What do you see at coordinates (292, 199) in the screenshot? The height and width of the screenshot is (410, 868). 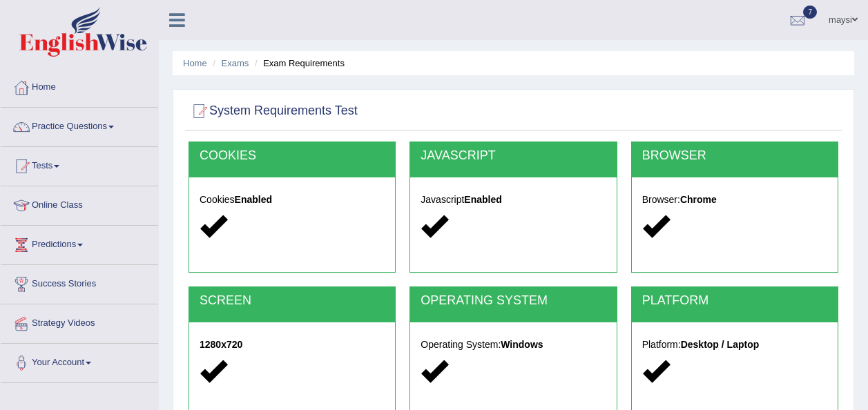 I see `h5: Cookies` at bounding box center [292, 199].